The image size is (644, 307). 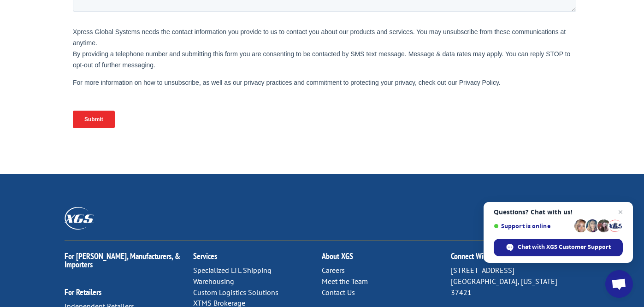 I want to click on a: Specialized LTL Shipping, so click(x=232, y=270).